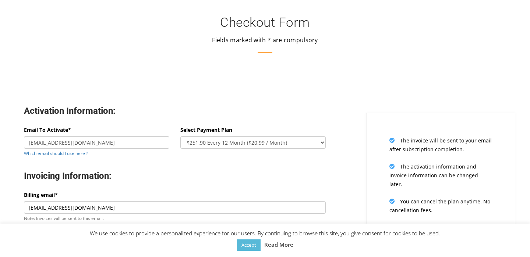 Image resolution: width=530 pixels, height=257 pixels. Describe the element at coordinates (96, 143) in the screenshot. I see `input: Enter email` at that location.